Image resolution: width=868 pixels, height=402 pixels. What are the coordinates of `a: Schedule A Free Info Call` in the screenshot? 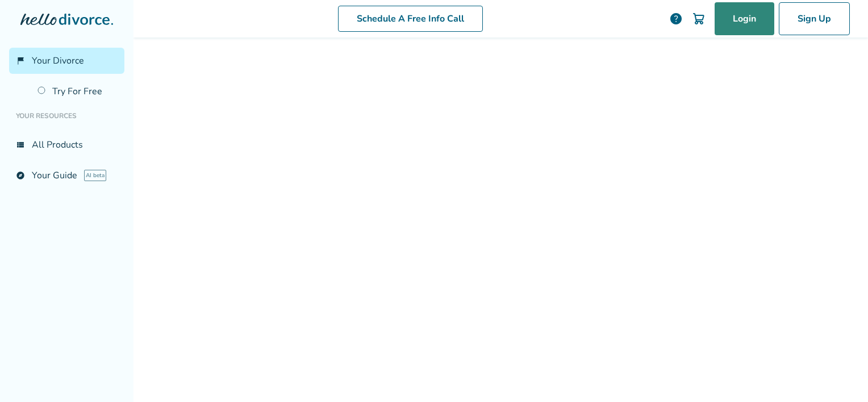 It's located at (410, 19).